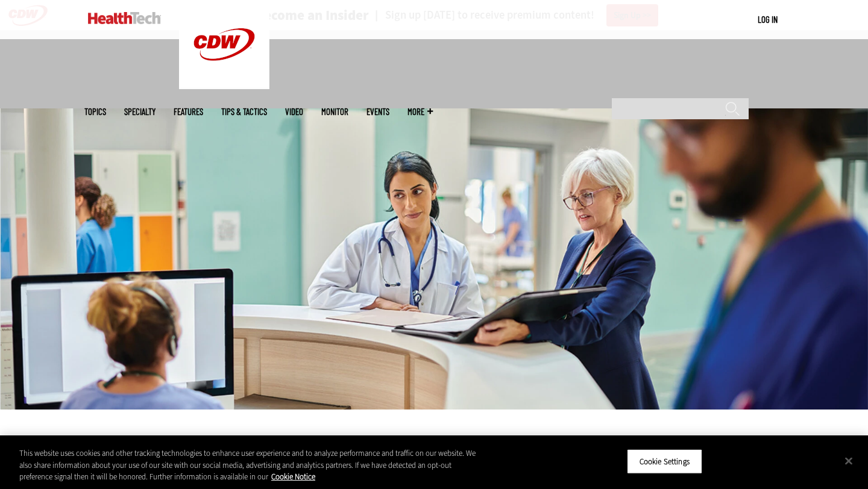 This screenshot has width=868, height=489. What do you see at coordinates (95, 112) in the screenshot?
I see `span: Topics` at bounding box center [95, 112].